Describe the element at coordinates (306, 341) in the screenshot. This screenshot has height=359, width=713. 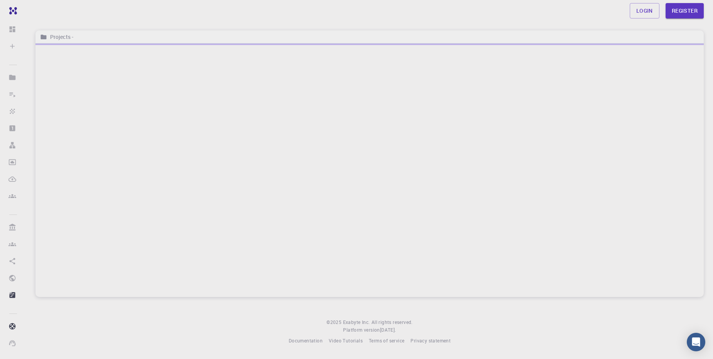
I see `a: Documentation` at that location.